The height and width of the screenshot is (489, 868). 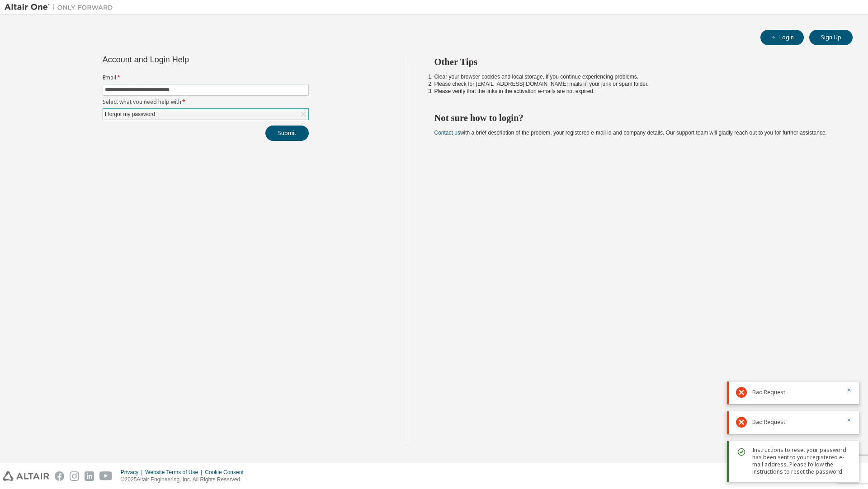 What do you see at coordinates (59, 476) in the screenshot?
I see `img: facebook.svg` at bounding box center [59, 476].